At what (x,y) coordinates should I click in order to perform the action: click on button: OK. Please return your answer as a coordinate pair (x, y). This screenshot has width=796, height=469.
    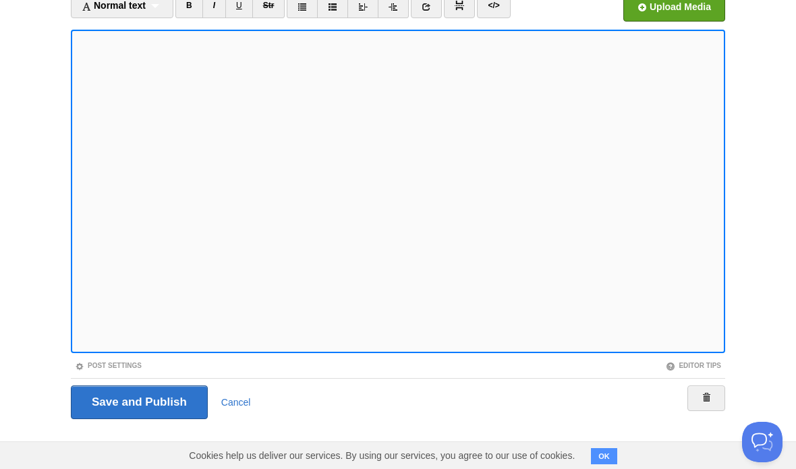
    Looking at the image, I should click on (603, 456).